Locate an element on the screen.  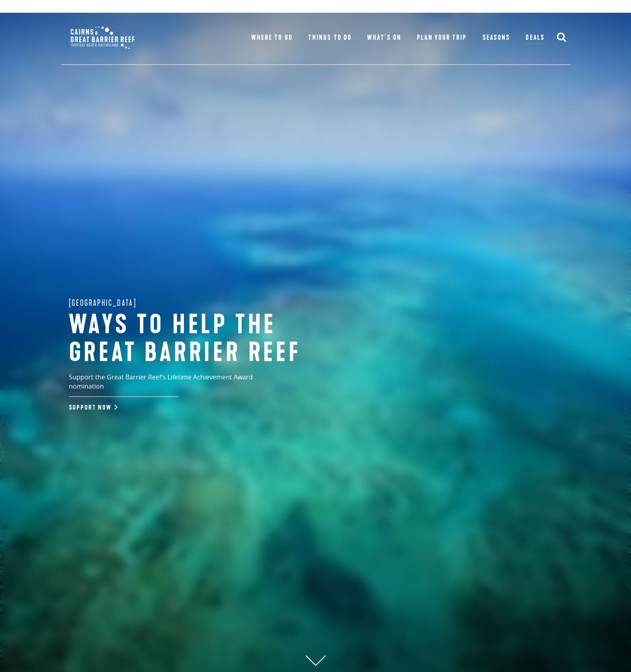
a: Deals is located at coordinates (535, 39).